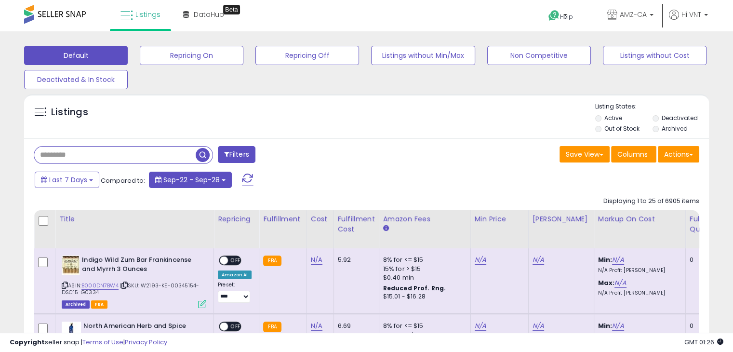 The width and height of the screenshot is (733, 352). Describe the element at coordinates (585, 154) in the screenshot. I see `button: Save View` at that location.